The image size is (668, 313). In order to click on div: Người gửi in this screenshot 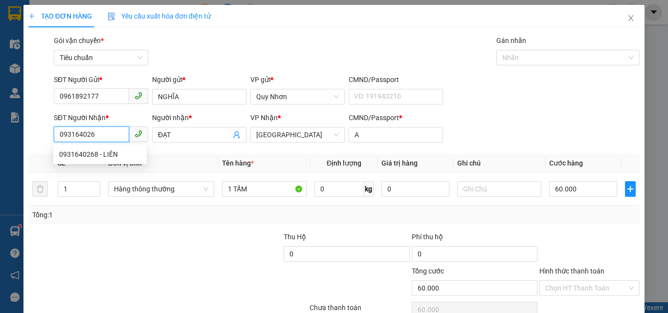, I will do `click(199, 80)`.